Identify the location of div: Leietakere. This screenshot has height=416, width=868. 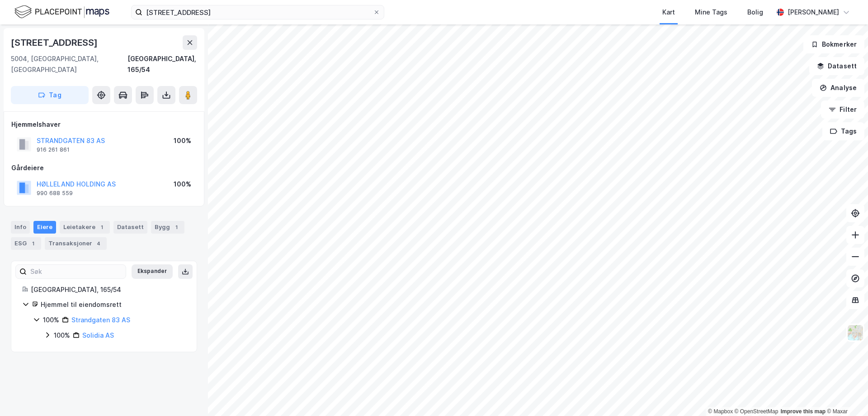
(85, 227).